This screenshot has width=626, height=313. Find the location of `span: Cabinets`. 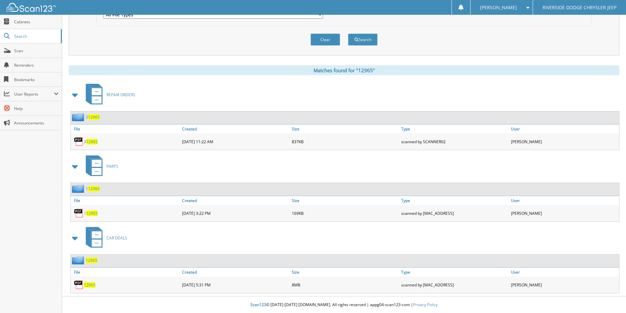

span: Cabinets is located at coordinates (36, 22).